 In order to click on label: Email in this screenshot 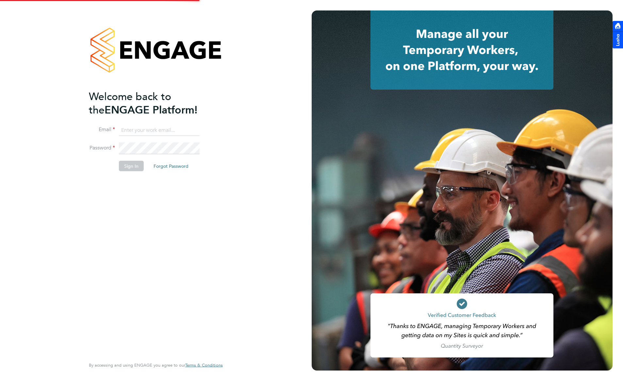, I will do `click(102, 129)`.